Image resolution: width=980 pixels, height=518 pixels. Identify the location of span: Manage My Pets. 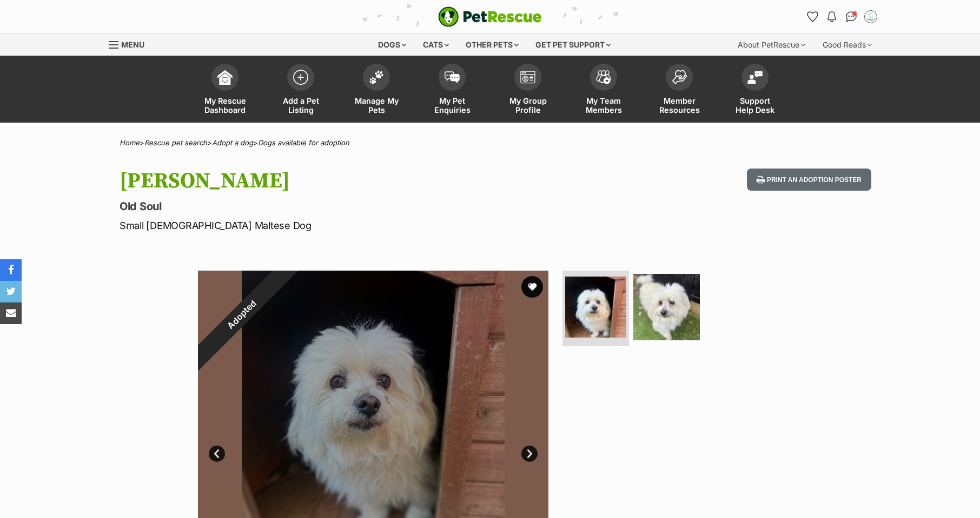
(377, 105).